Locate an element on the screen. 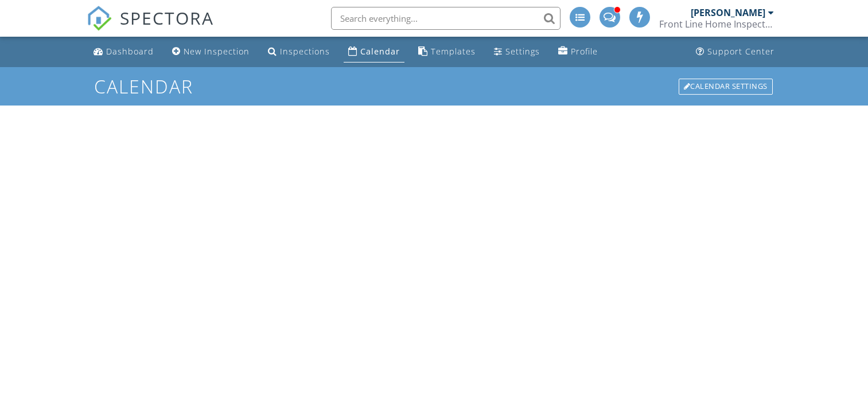  a: Calendar Settings is located at coordinates (726, 87).